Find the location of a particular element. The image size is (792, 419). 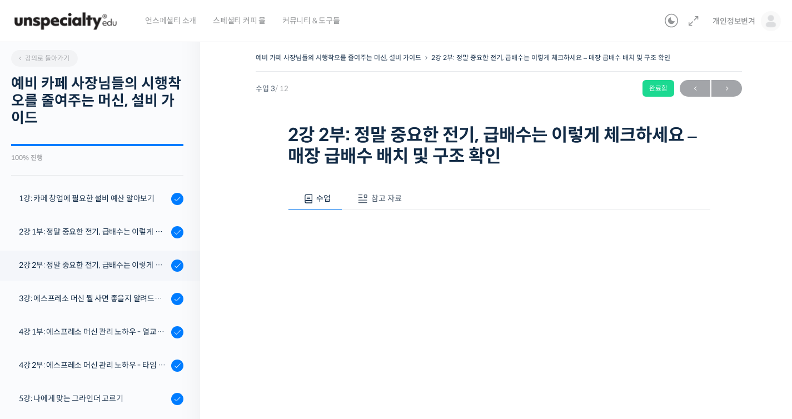

span: 참고 자료 is located at coordinates (386, 198).